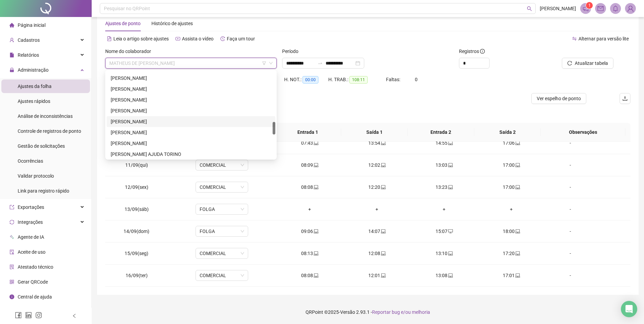  What do you see at coordinates (511, 275) in the screenshot?
I see `div: 17:01` at bounding box center [511, 275].